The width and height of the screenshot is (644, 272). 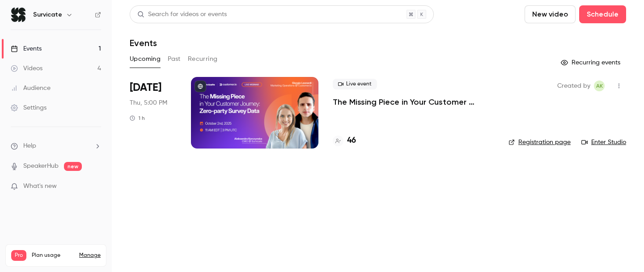 What do you see at coordinates (26, 69) in the screenshot?
I see `div: Videos` at bounding box center [26, 69].